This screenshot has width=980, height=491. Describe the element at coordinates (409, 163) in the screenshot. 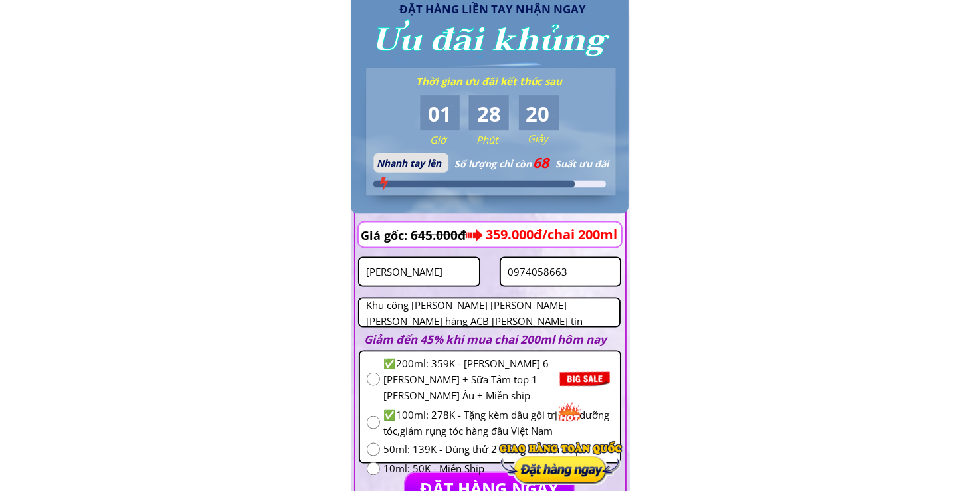

I see `span: Nhanh tay lên` at that location.